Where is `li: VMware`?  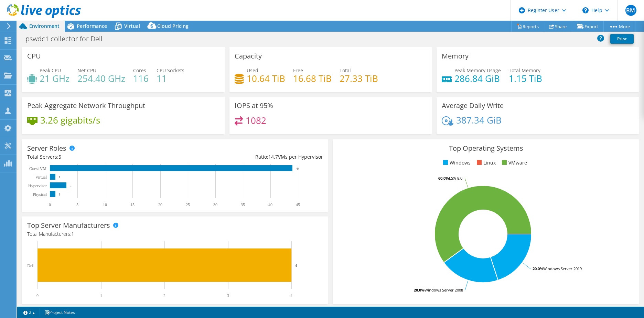 li: VMware is located at coordinates (514, 163).